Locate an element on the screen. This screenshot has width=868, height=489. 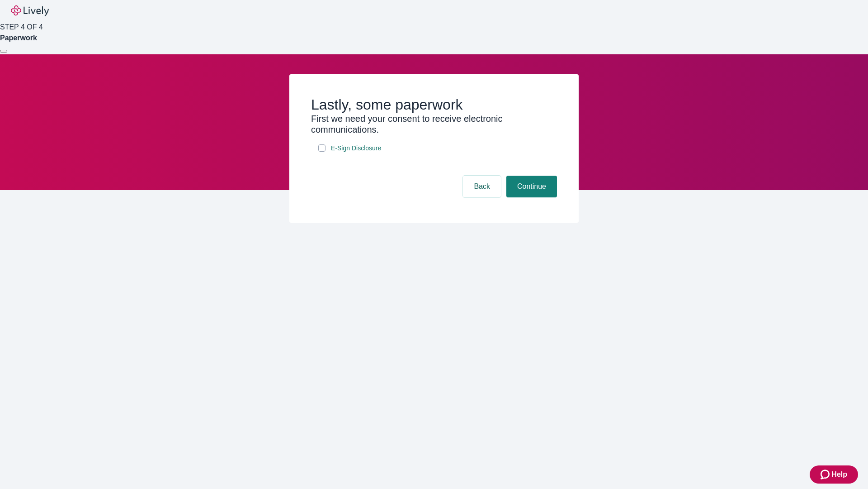
h3: First we need your consent to receive electronic communications. is located at coordinates (434, 124).